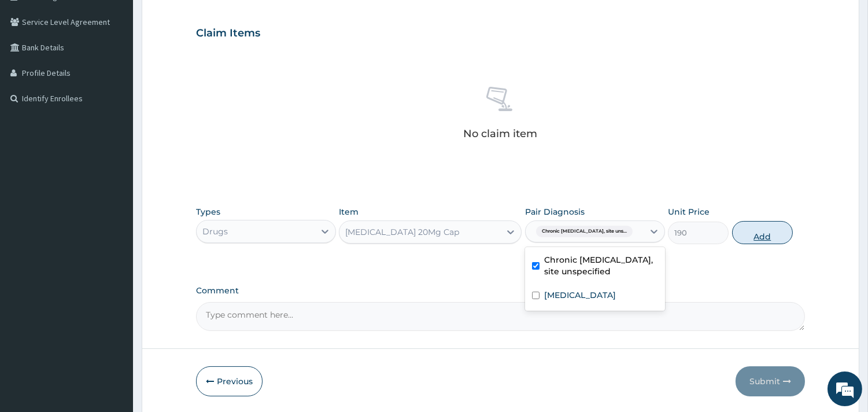 This screenshot has width=868, height=412. Describe the element at coordinates (762, 233) in the screenshot. I see `button: Add` at that location.